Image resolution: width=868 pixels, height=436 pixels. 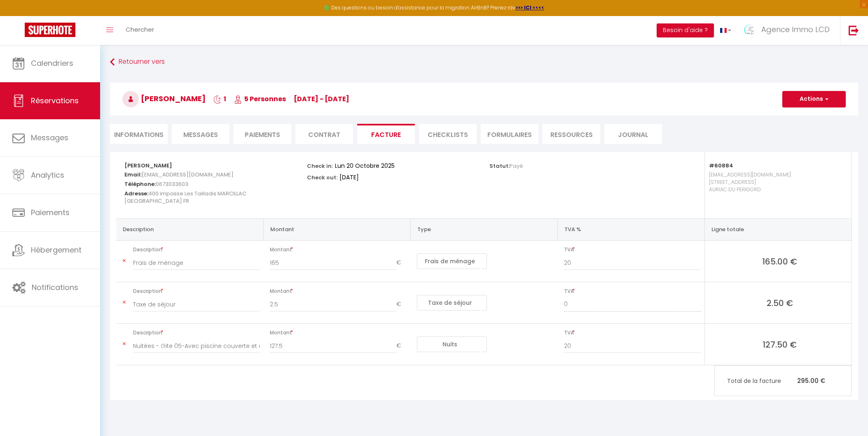 I want to click on th: Montant, so click(x=336, y=229).